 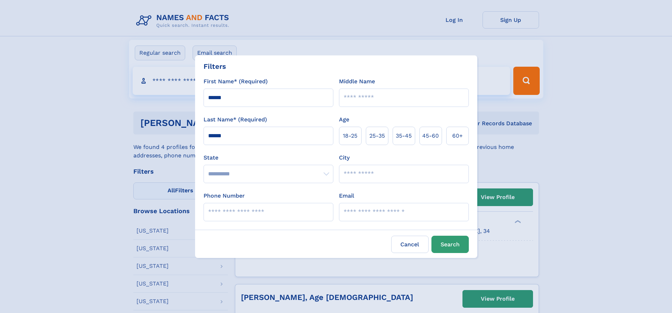 What do you see at coordinates (450, 244) in the screenshot?
I see `button: Search` at bounding box center [450, 244].